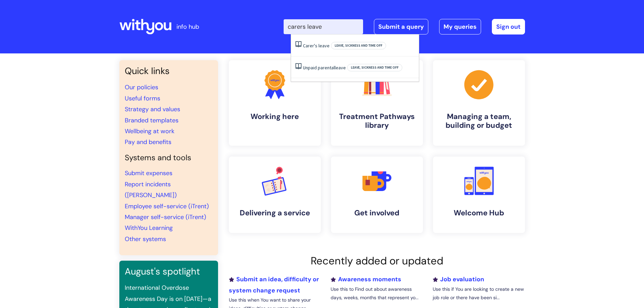  I want to click on a: Welcome Hub, so click(479, 194).